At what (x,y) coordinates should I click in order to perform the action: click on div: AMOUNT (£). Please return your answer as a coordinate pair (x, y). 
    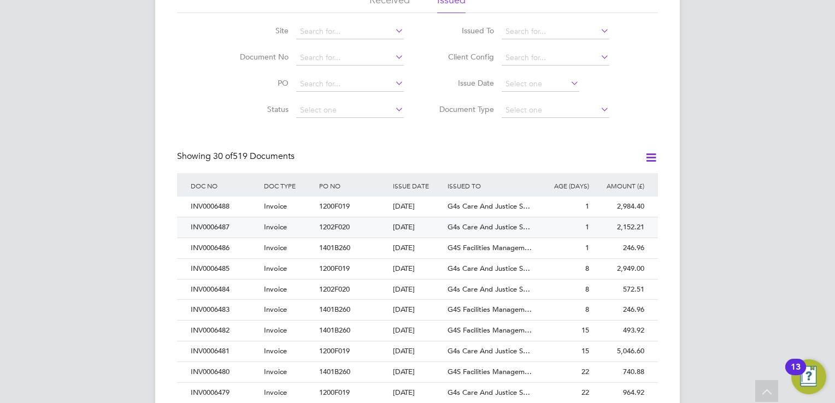
    Looking at the image, I should click on (619, 186).